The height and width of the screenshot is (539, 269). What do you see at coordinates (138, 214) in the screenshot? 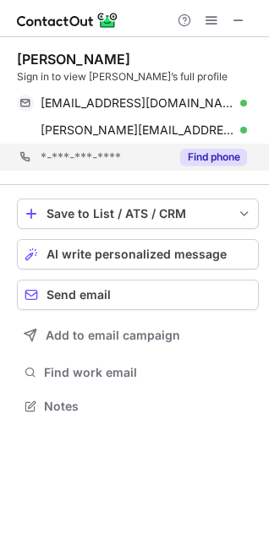
I see `div: Save to List / ATS / CRM` at bounding box center [138, 214].